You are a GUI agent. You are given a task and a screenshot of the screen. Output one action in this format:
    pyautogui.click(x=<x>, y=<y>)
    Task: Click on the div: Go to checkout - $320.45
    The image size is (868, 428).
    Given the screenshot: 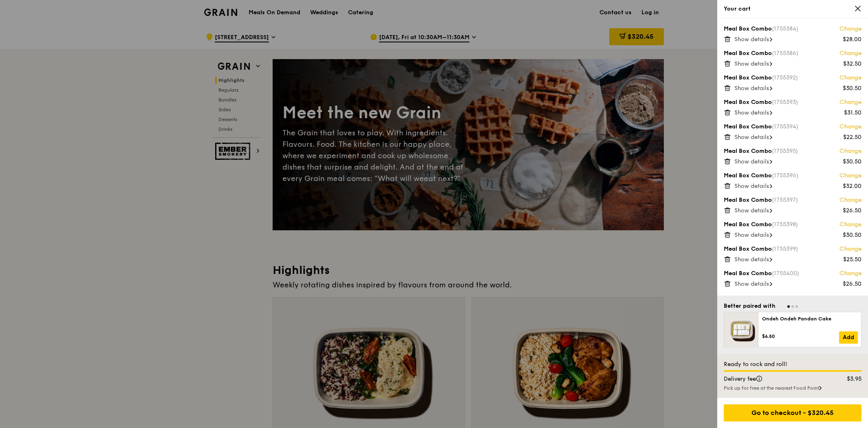 What is the action you would take?
    pyautogui.click(x=793, y=413)
    